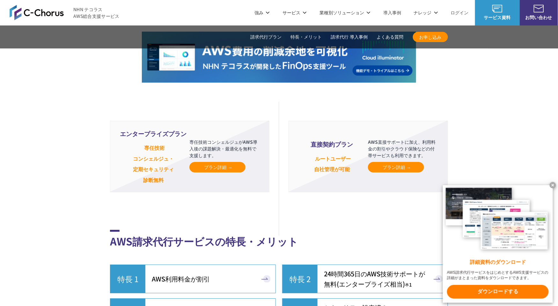 The width and height of the screenshot is (558, 306). I want to click on span: NHN テコラス AWS総合支援サービス, so click(96, 13).